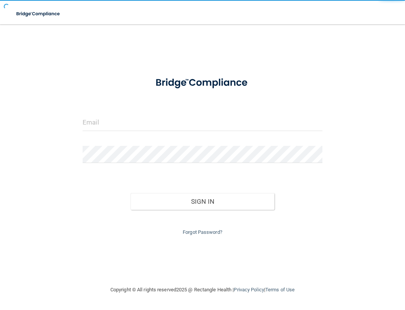  Describe the element at coordinates (280, 289) in the screenshot. I see `a: Terms of Use` at that location.